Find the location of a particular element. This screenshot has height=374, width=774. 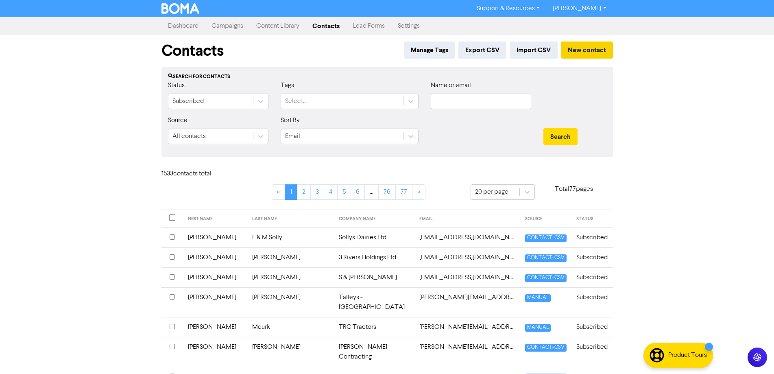

label: Tags is located at coordinates (287, 85).